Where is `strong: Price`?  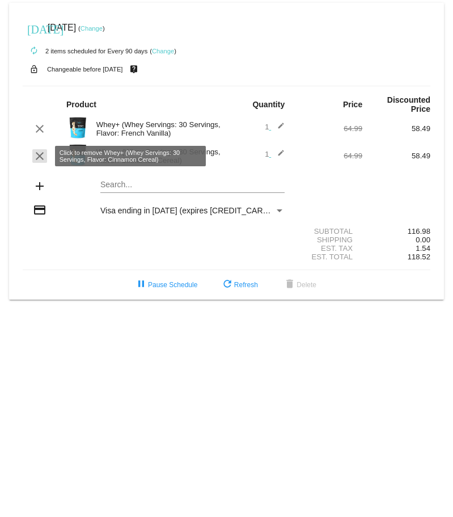
strong: Price is located at coordinates (353, 104).